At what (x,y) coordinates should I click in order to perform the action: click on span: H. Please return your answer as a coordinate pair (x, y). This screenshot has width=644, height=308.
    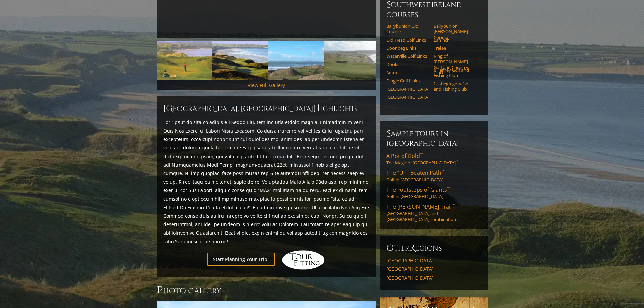
    Looking at the image, I should click on (317, 108).